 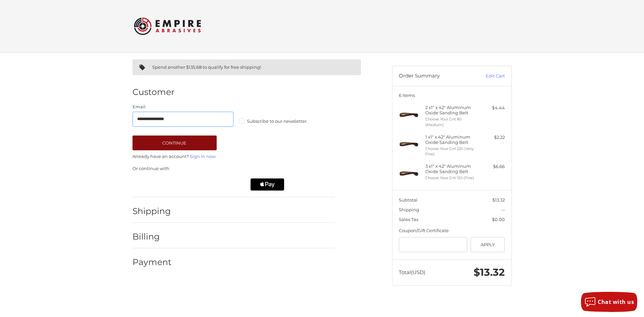 What do you see at coordinates (152, 237) in the screenshot?
I see `h2: Billing` at bounding box center [152, 237].